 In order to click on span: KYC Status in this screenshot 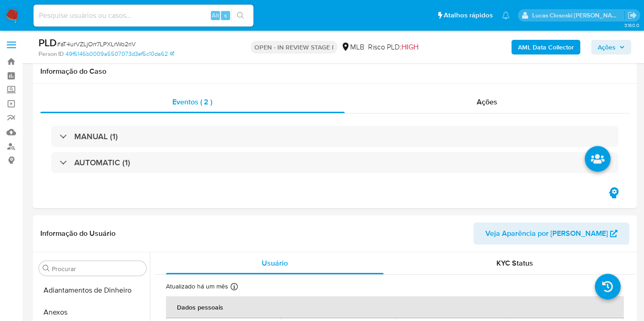, I will do `click(515, 263)`.